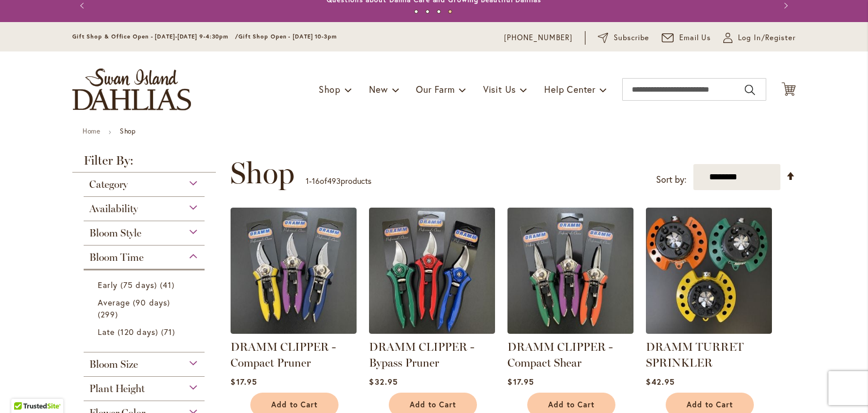  What do you see at coordinates (169, 284) in the screenshot?
I see `span: 41` at bounding box center [169, 284].